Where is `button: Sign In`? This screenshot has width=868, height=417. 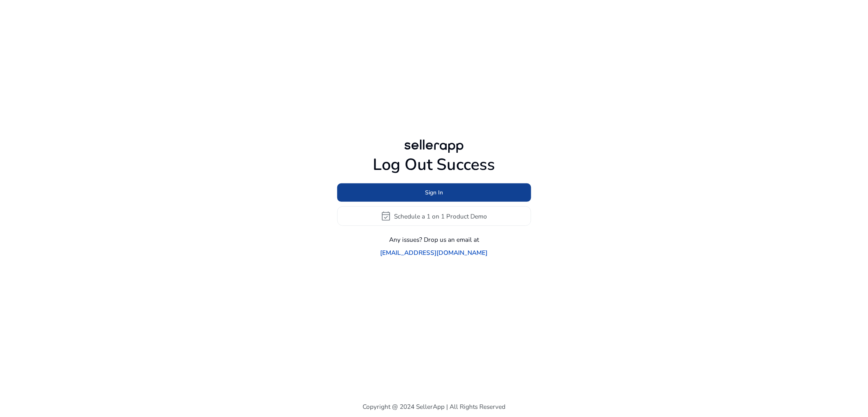
button: Sign In is located at coordinates (434, 192).